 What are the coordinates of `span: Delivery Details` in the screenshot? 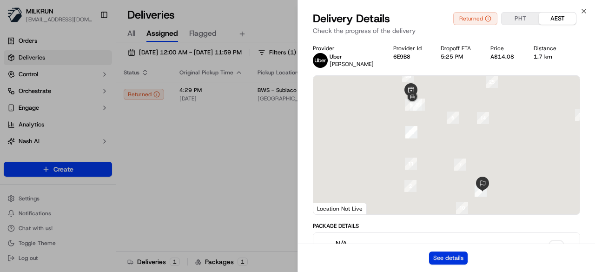 It's located at (351, 19).